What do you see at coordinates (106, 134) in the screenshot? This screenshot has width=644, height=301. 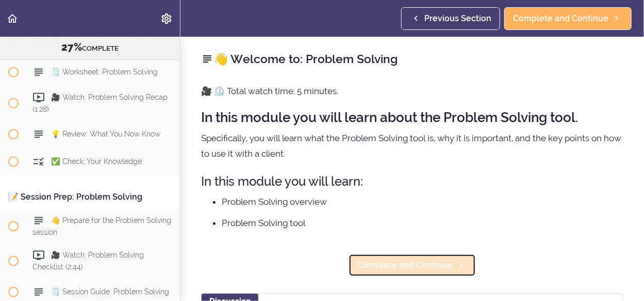 I see `span: 💡 Review: What You Now Know` at bounding box center [106, 134].